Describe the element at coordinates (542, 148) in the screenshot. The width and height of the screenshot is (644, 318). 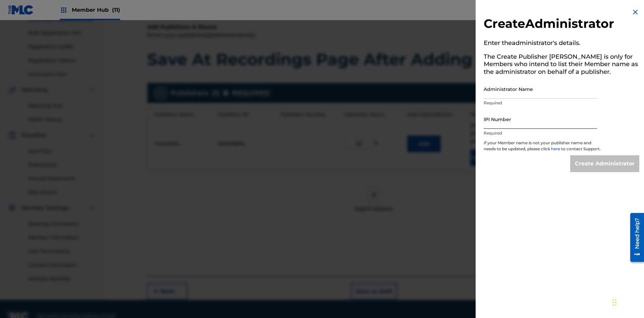
I see `p: If your Member name is not your publisher name and needs to be updated, please click to contact S...` at that location.